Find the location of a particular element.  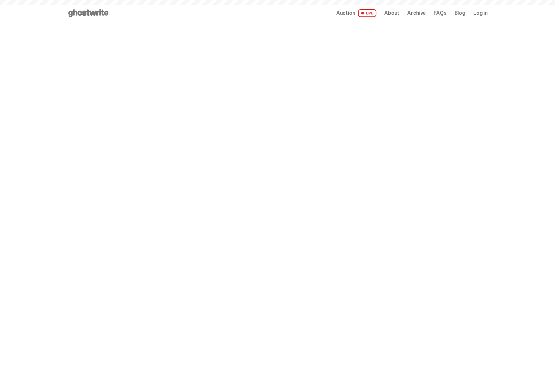

a: About is located at coordinates (391, 13).